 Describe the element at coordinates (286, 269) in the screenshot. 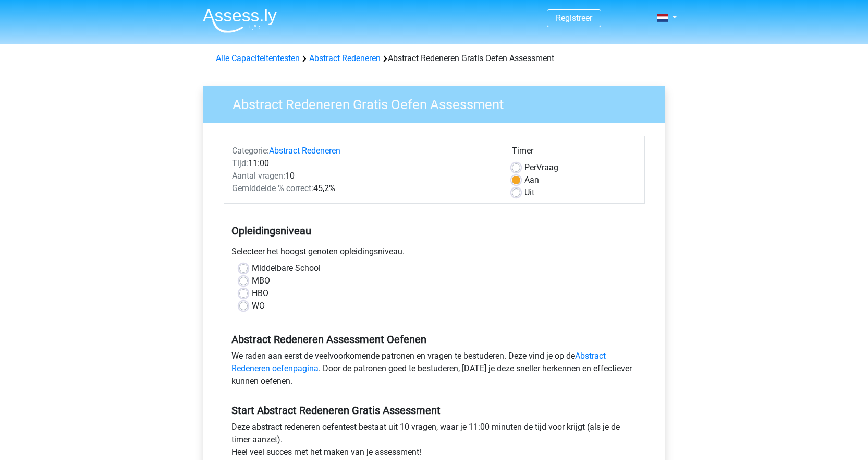

I see `label: Middelbare School` at that location.